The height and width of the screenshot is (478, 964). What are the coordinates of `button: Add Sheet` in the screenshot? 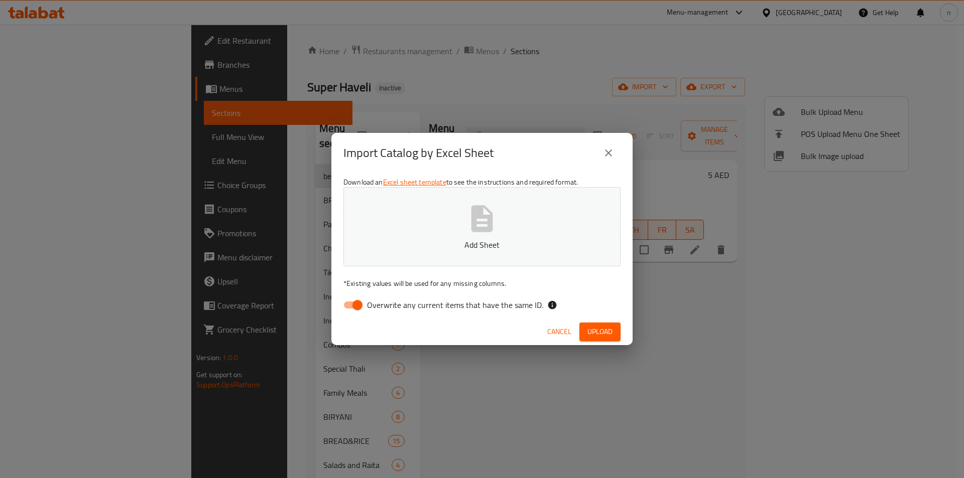 It's located at (482, 227).